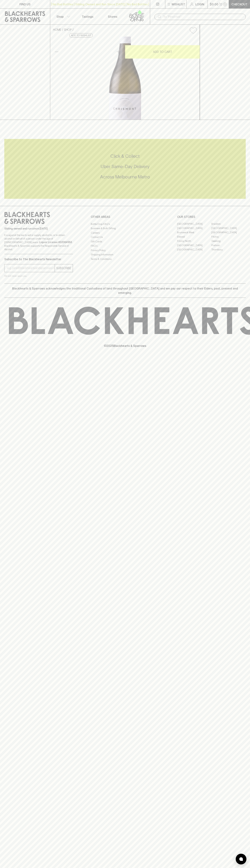 The image size is (250, 868). What do you see at coordinates (125, 177) in the screenshot?
I see `h5: Across Melbourne Metro` at bounding box center [125, 177].